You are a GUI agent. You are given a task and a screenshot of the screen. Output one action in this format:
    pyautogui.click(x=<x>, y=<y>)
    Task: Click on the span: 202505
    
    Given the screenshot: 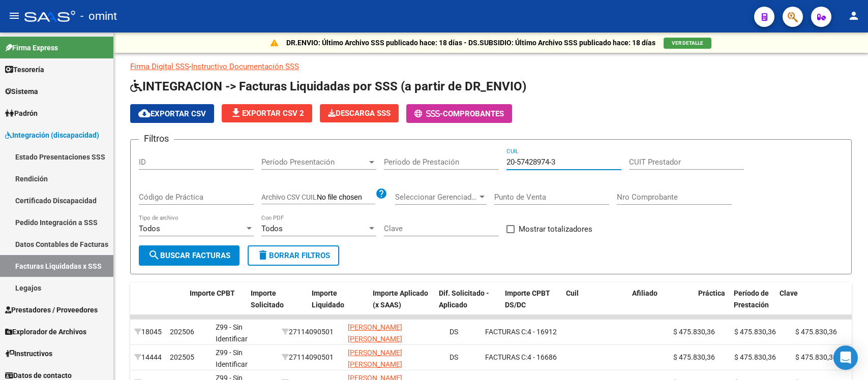 What is the action you would take?
    pyautogui.click(x=182, y=357)
    